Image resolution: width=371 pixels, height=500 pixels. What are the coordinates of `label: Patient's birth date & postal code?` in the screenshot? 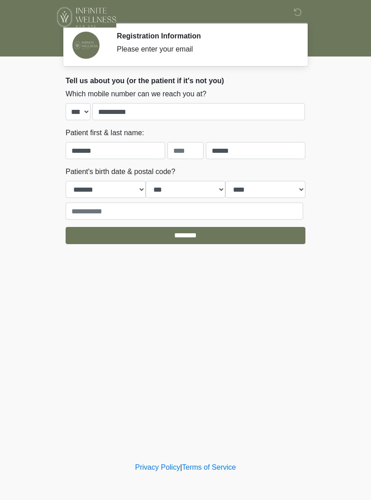 It's located at (120, 172).